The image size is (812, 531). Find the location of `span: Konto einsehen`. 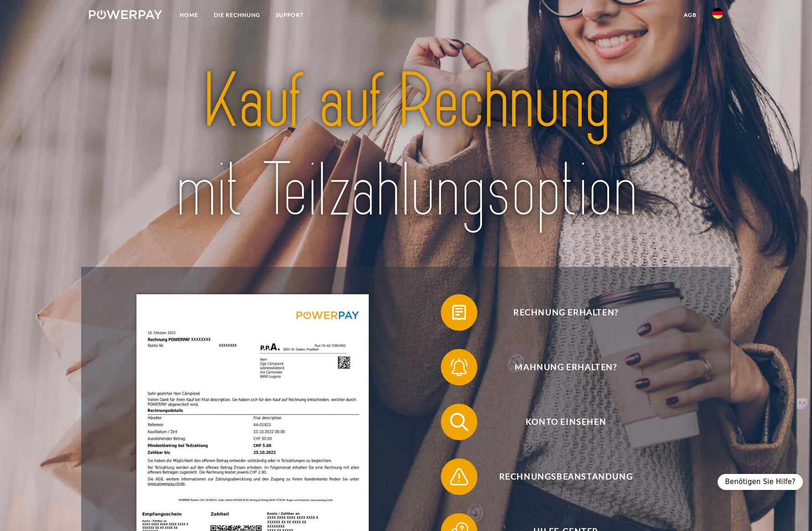

span: Konto einsehen is located at coordinates (566, 422).